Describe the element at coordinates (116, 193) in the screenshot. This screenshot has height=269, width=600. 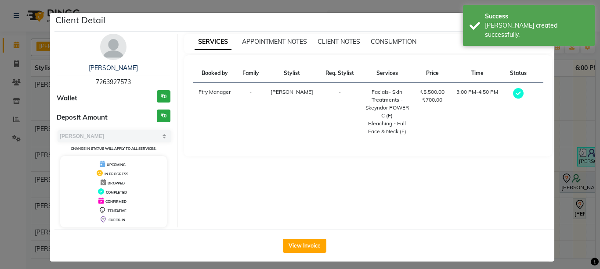
I see `span: COMPLETED` at that location.